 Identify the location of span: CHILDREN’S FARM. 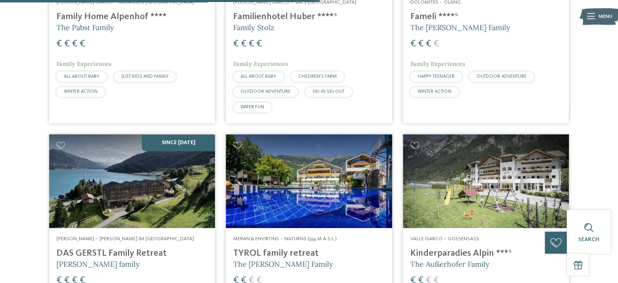
(317, 76).